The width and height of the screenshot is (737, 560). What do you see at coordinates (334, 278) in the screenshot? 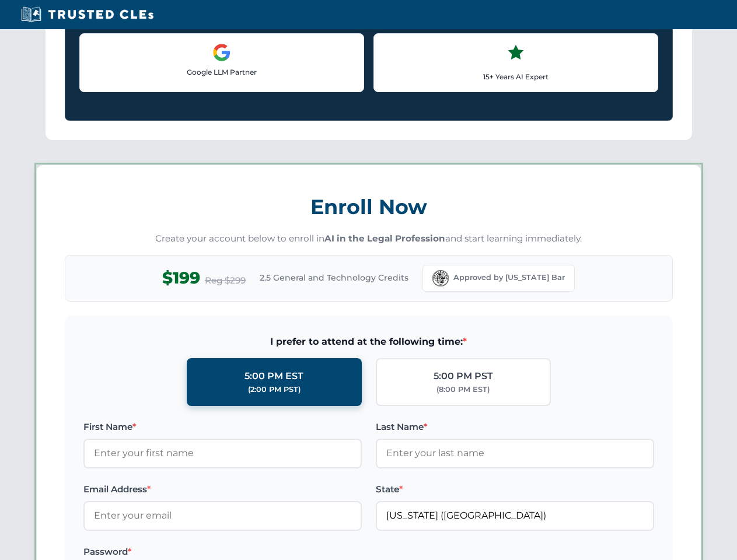
I see `span: 2.5 General and Technology Credits` at bounding box center [334, 278].